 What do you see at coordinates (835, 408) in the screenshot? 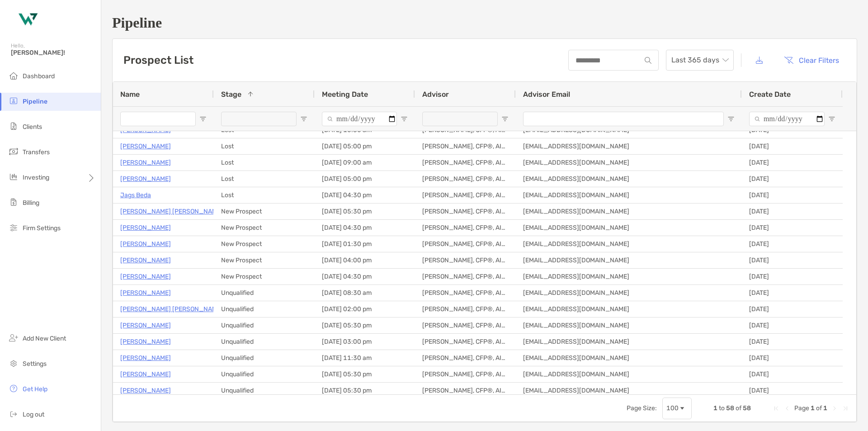
I see `div: Next Page` at bounding box center [835, 408].